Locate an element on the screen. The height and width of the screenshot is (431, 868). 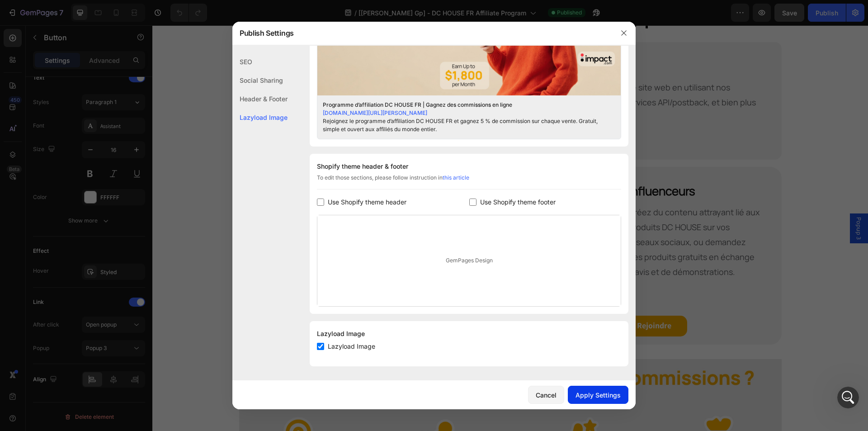
div: Publish Settings is located at coordinates (422, 33).